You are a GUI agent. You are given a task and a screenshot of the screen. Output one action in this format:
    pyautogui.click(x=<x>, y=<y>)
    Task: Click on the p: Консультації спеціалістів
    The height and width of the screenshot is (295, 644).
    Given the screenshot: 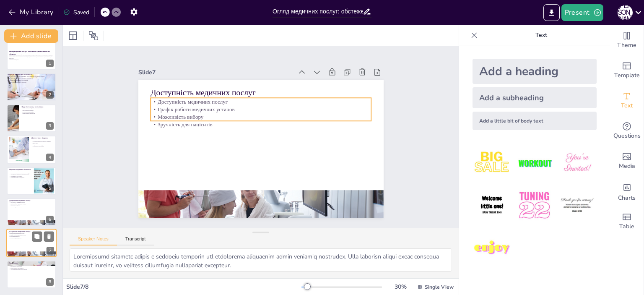 What is the action you would take?
    pyautogui.click(x=37, y=113)
    